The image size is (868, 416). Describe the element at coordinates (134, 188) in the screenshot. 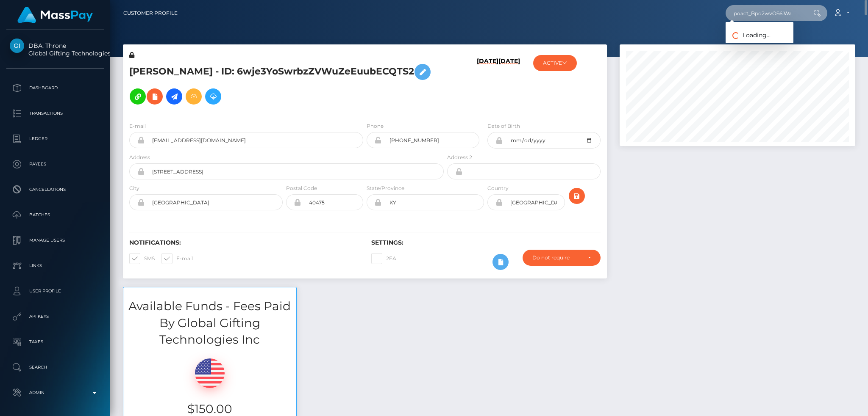

I see `label: City` at that location.